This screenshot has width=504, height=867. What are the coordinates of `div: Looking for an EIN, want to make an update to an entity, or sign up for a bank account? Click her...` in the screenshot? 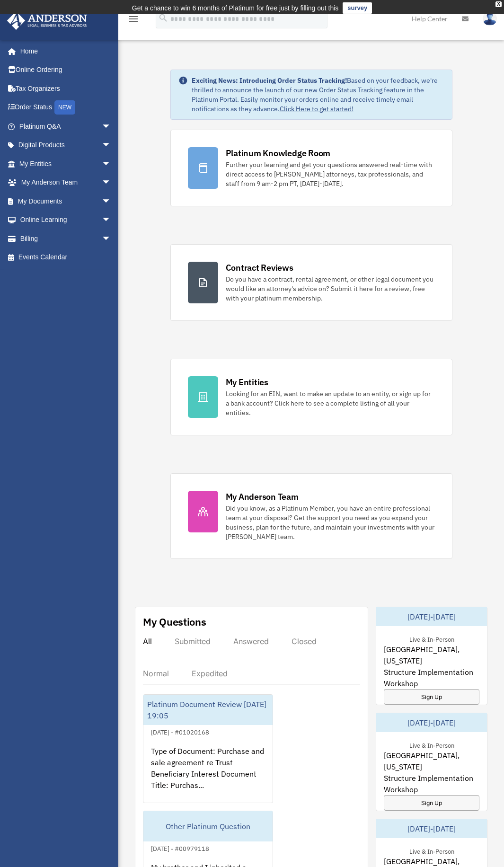 It's located at (330, 403).